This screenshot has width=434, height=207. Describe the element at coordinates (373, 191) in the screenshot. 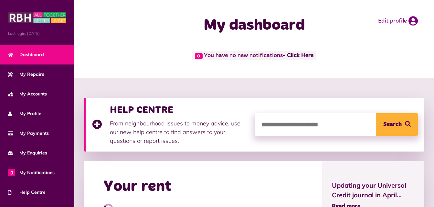

I see `span: Updating your Universal Credit journal in April...` at that location.